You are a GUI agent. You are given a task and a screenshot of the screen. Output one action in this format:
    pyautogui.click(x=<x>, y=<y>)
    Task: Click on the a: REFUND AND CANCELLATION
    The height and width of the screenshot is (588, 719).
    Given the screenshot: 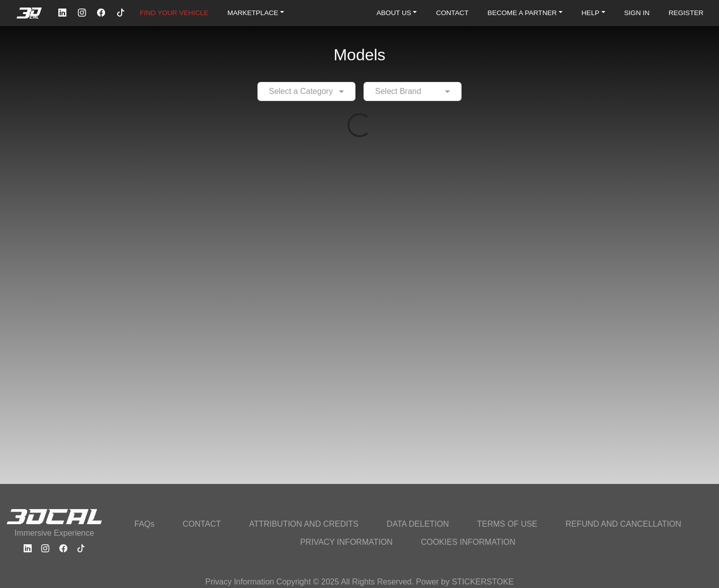 What is the action you would take?
    pyautogui.click(x=623, y=524)
    